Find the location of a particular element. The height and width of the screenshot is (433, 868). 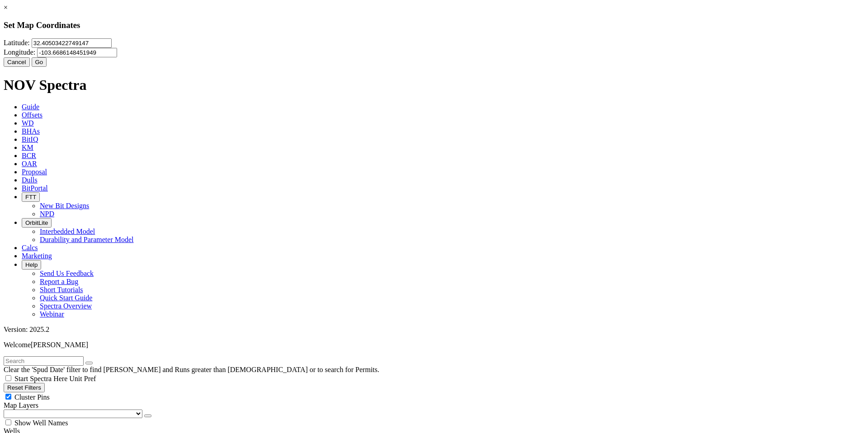

span: Cluster Pins is located at coordinates (32, 397).